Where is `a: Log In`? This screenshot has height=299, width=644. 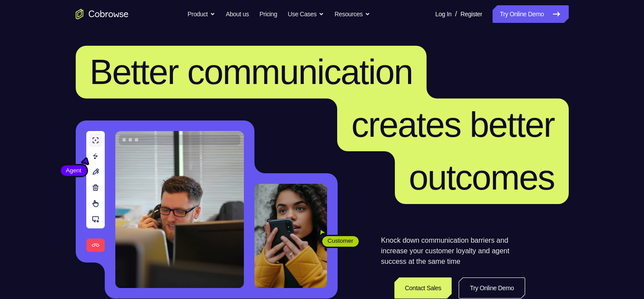
a: Log In is located at coordinates (443, 14).